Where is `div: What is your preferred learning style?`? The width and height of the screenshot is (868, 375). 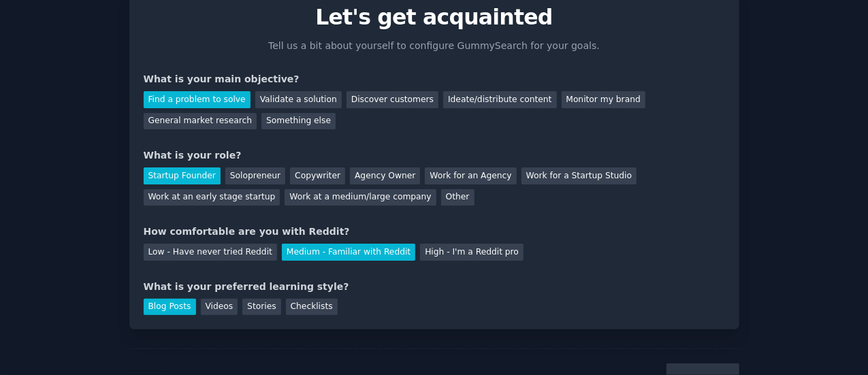 div: What is your preferred learning style? is located at coordinates (434, 287).